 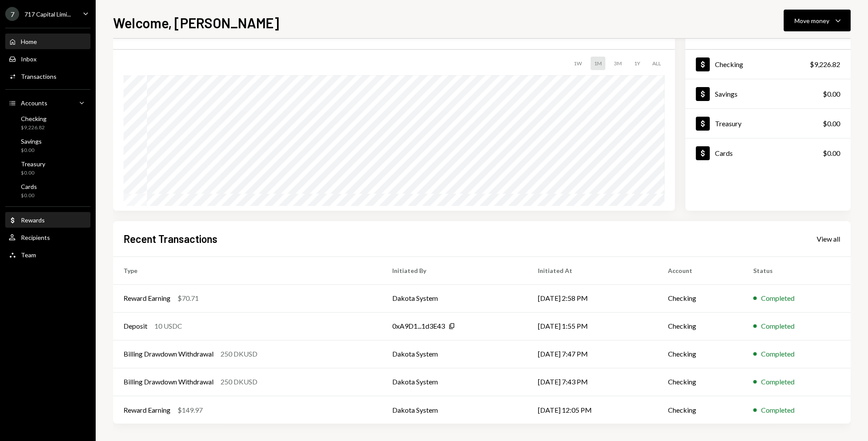 I want to click on div: 1M, so click(x=598, y=63).